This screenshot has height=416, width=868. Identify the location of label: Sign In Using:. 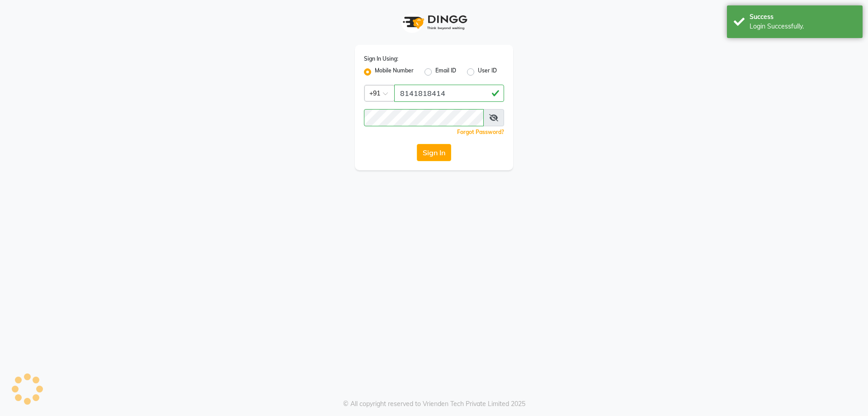
(381, 59).